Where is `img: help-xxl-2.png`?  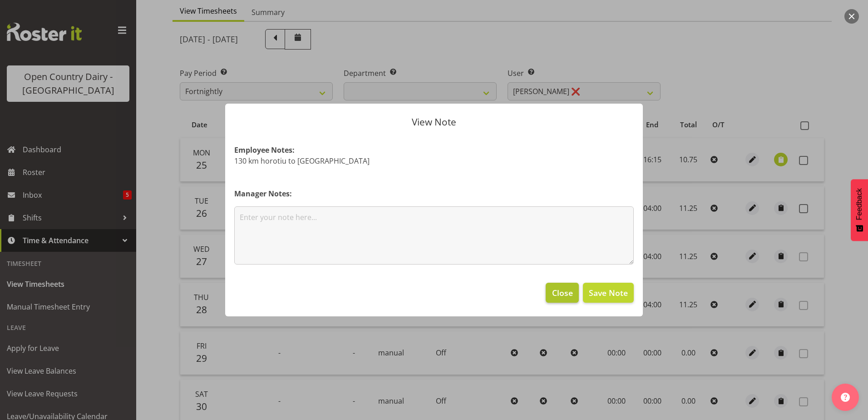 img: help-xxl-2.png is located at coordinates (845, 397).